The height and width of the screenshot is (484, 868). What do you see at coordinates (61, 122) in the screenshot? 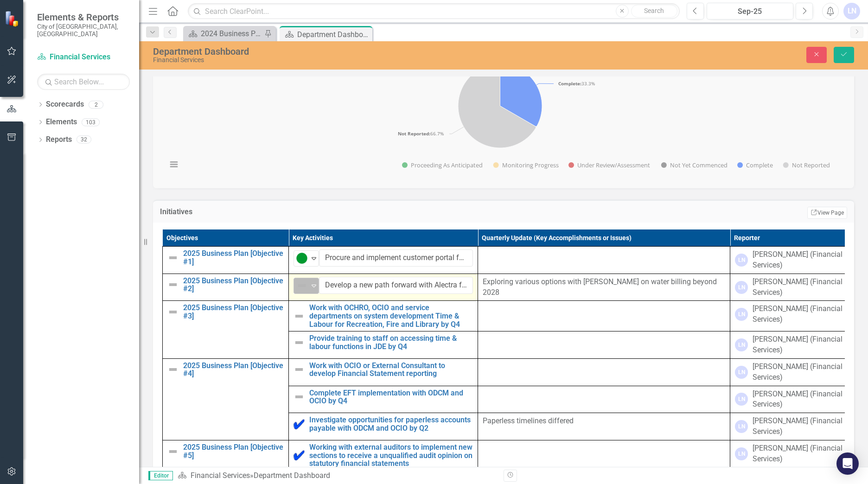
I see `a: Elements` at bounding box center [61, 122].